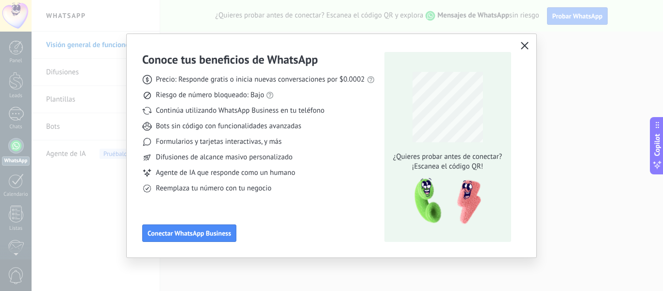  Describe the element at coordinates (219, 142) in the screenshot. I see `span: Formularios y tarjetas interactivas, y más` at that location.